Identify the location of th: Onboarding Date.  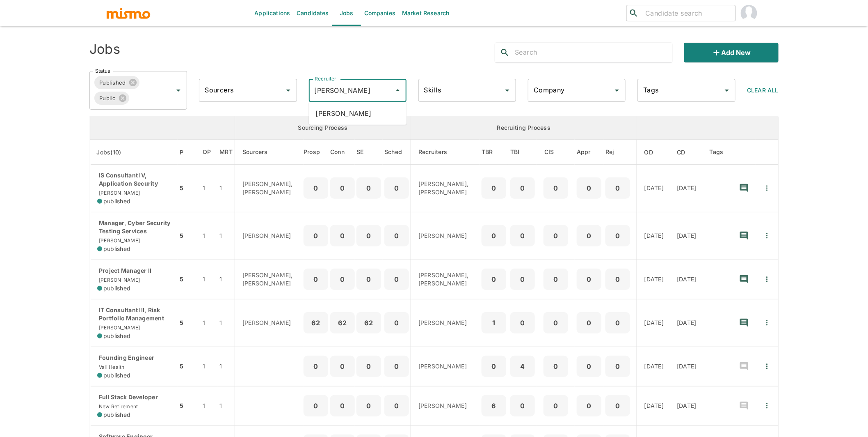
(653, 152).